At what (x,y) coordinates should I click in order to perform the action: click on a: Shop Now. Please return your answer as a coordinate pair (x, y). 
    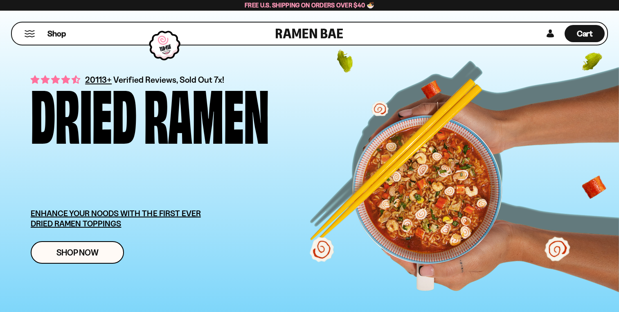
    Looking at the image, I should click on (77, 252).